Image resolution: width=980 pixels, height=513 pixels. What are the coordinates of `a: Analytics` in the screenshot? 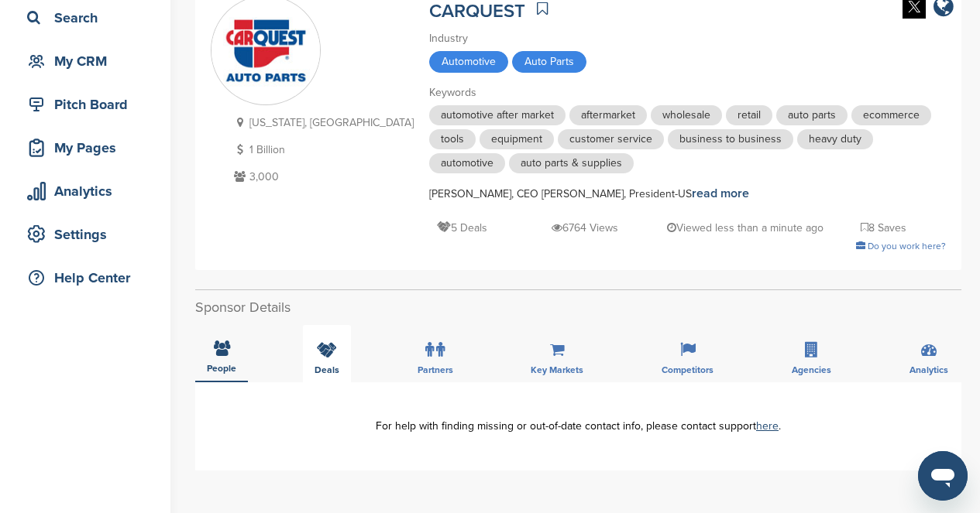 It's located at (86, 191).